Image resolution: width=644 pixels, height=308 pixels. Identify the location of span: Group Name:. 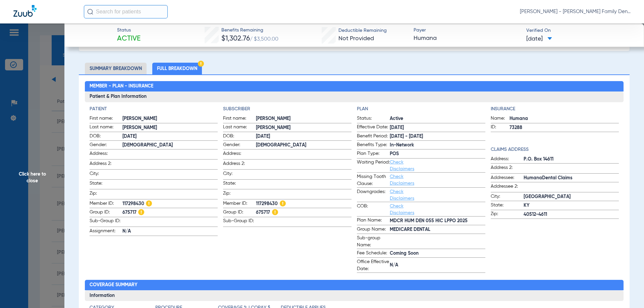
(373, 230).